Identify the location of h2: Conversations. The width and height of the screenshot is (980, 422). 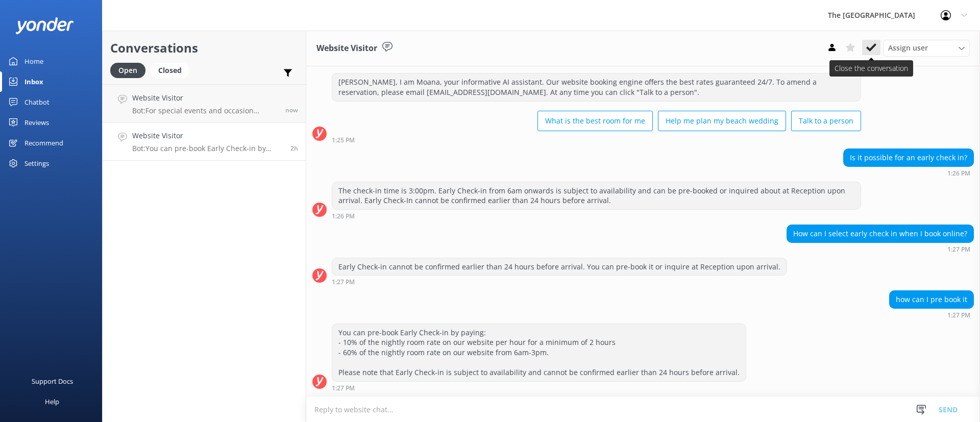
(204, 48).